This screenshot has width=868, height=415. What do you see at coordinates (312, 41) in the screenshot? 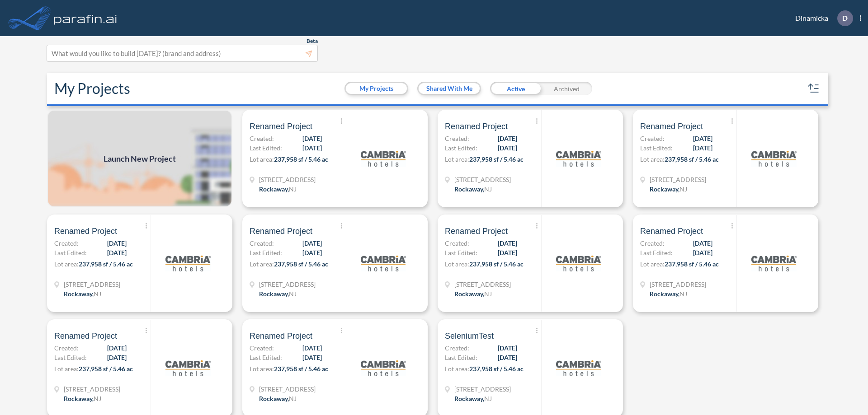
I see `span: Beta` at bounding box center [312, 41].